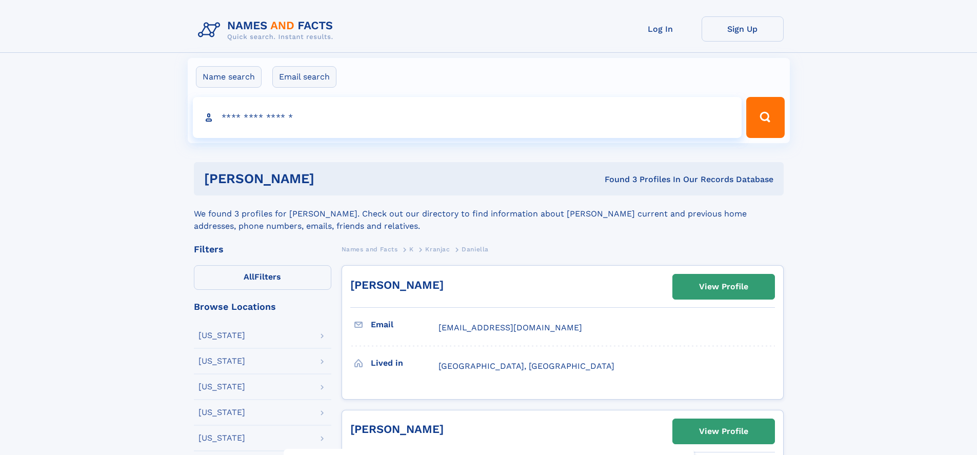  Describe the element at coordinates (268, 30) in the screenshot. I see `img: Logo Names and Facts` at that location.